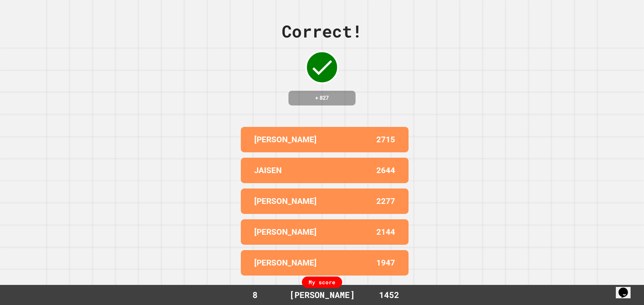 This screenshot has width=644, height=305. What do you see at coordinates (322, 282) in the screenshot?
I see `div: My score` at bounding box center [322, 282].